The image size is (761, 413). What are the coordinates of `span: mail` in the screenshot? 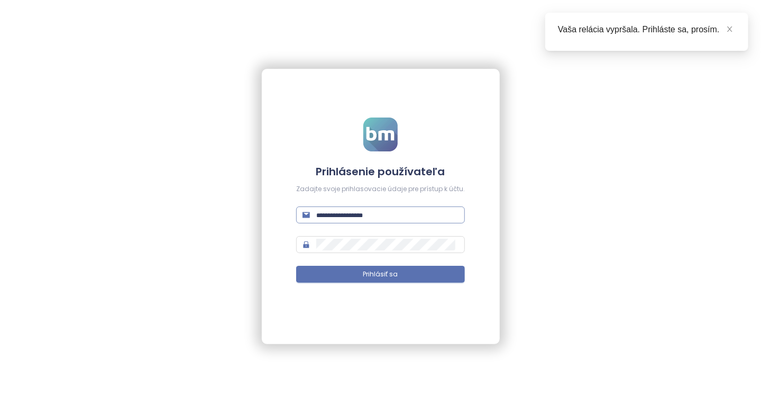 It's located at (306, 215).